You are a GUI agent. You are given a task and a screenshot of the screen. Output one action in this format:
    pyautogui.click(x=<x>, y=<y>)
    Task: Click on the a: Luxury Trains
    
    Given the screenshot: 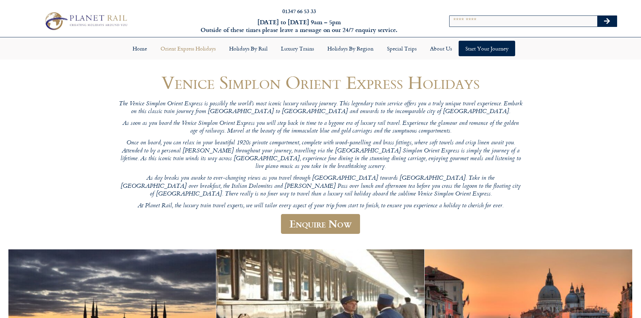 What is the action you would take?
    pyautogui.click(x=297, y=48)
    